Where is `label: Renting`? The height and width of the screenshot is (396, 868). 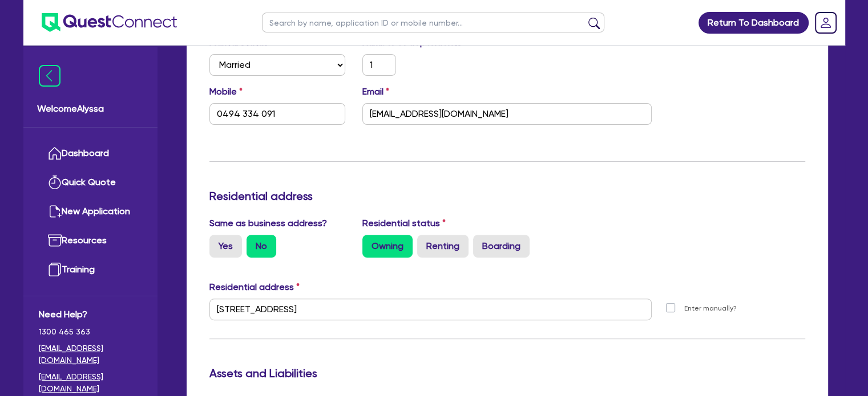 label: Renting is located at coordinates (443, 247).